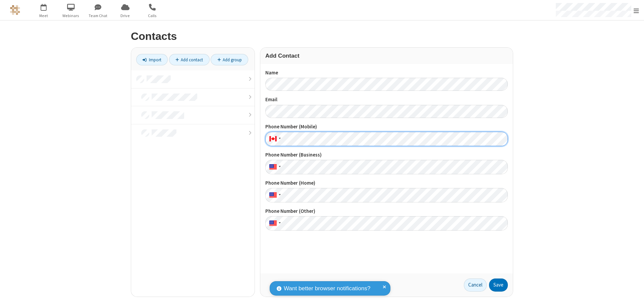 The height and width of the screenshot is (307, 644). Describe the element at coordinates (327, 288) in the screenshot. I see `span: Want better browser notifications?` at that location.